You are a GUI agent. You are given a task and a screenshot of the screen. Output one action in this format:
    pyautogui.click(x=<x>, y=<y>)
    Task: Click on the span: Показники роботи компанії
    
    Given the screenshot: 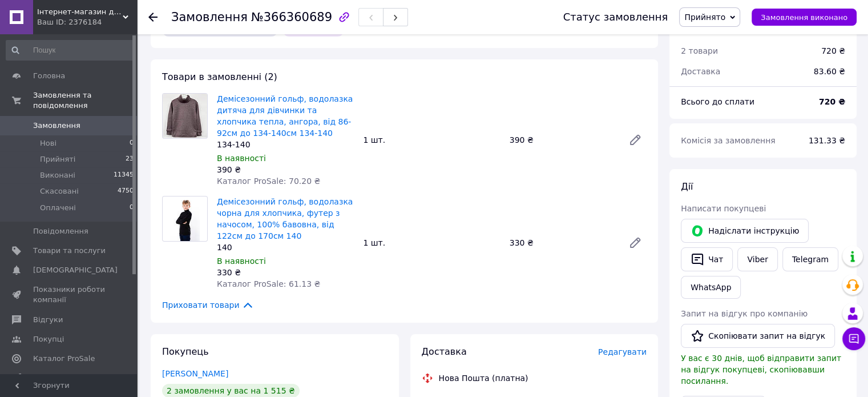 What is the action you would take?
    pyautogui.click(x=69, y=295)
    